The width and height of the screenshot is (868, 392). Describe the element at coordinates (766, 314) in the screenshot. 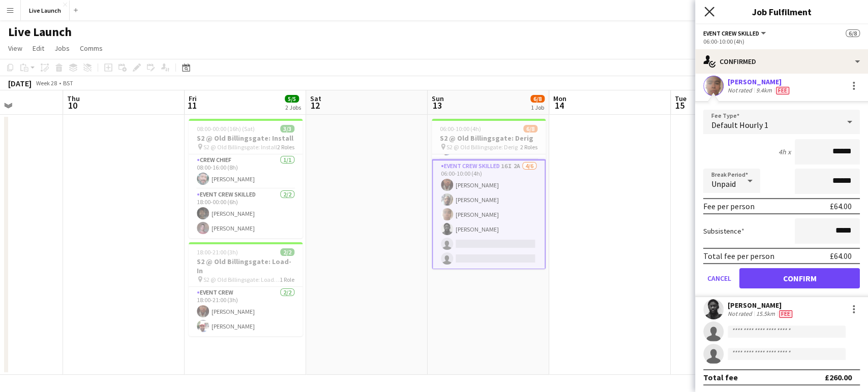

I see `div: 15.5km` at that location.